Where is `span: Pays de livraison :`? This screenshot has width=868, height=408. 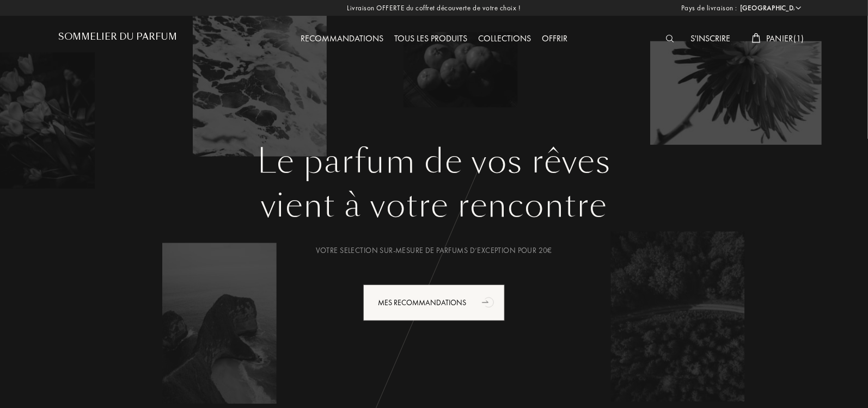 span: Pays de livraison : is located at coordinates (709, 8).